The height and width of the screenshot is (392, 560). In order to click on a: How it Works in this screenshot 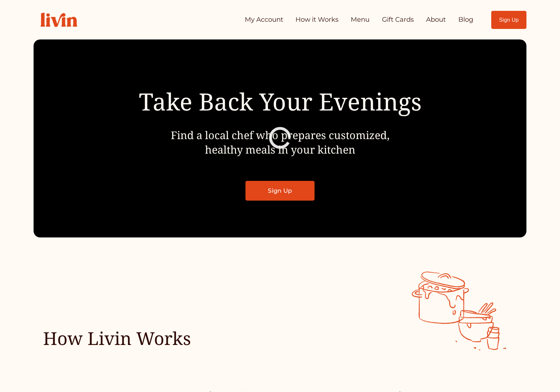, I will do `click(317, 20)`.